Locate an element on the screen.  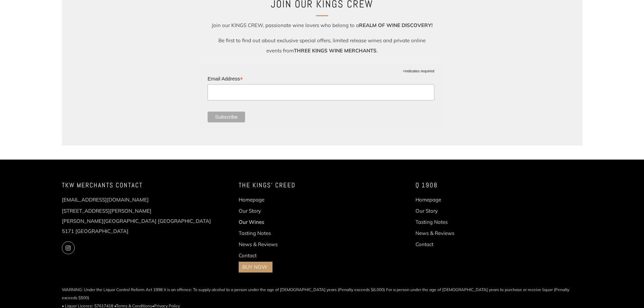
h4: TKW Merchants Contact is located at coordinates (145, 185).